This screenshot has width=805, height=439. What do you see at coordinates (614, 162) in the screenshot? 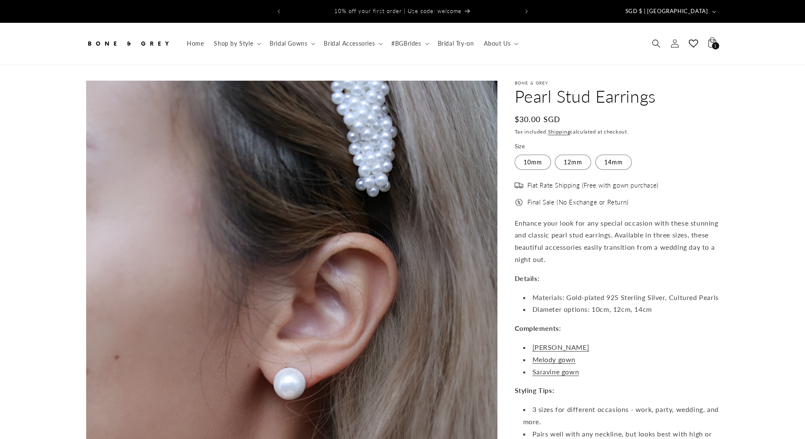
I see `label: 14mm` at bounding box center [614, 162].